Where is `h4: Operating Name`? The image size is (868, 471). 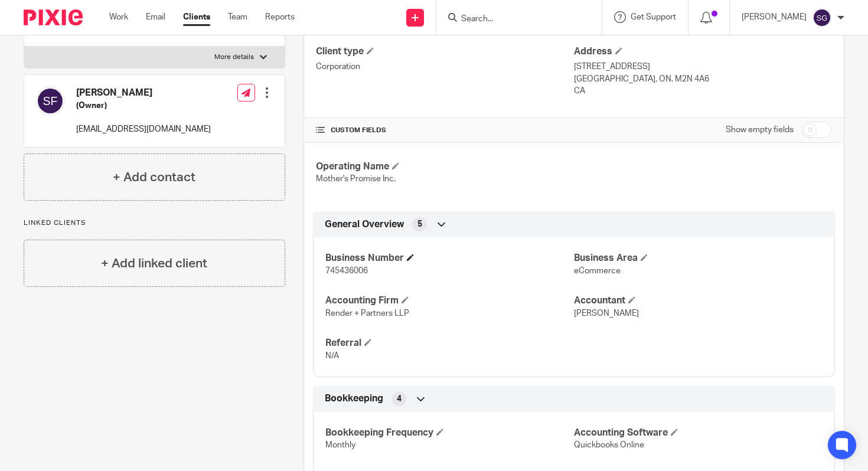
h4: Operating Name is located at coordinates (445, 166).